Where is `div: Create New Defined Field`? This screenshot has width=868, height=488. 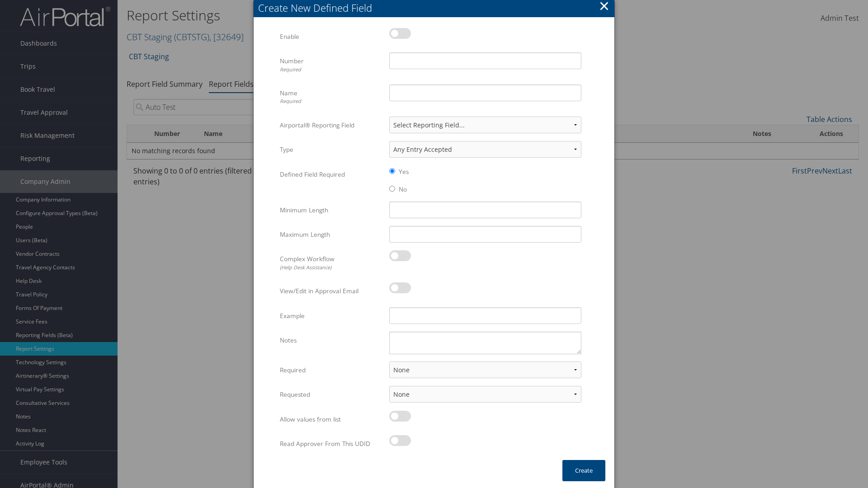 div: Create New Defined Field is located at coordinates (436, 7).